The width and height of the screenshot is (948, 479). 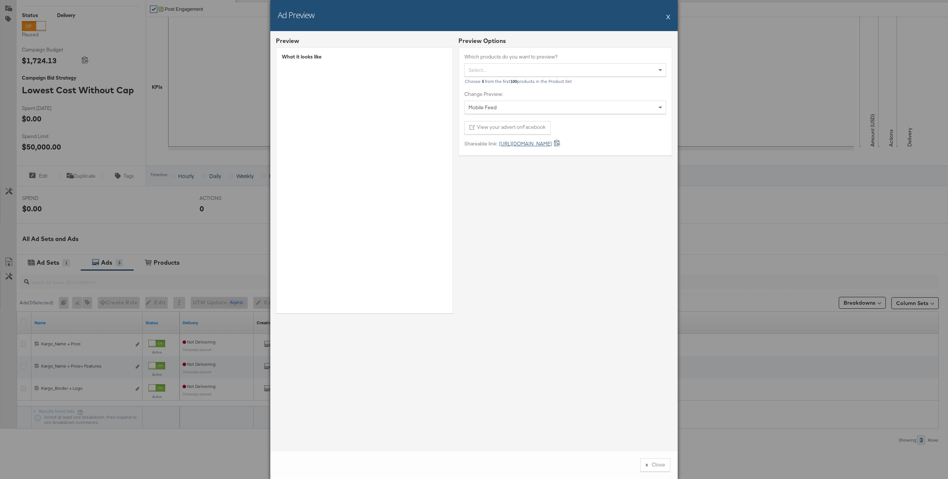 I want to click on div: Preview, so click(x=287, y=41).